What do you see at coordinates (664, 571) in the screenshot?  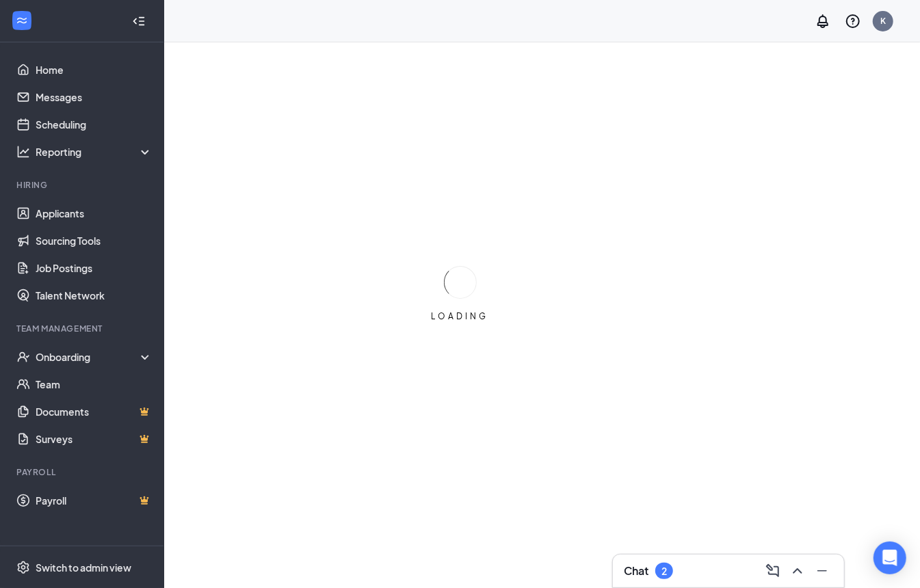 I see `div: 2` at bounding box center [664, 571].